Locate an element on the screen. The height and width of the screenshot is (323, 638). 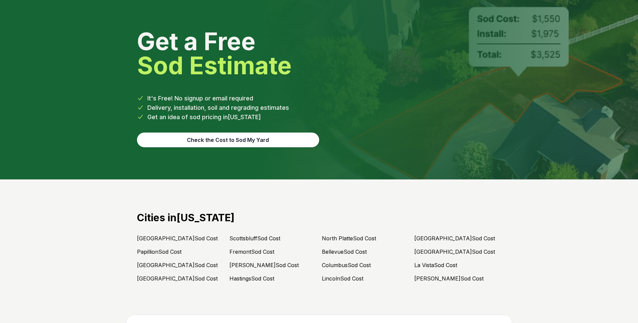
button: Check the Cost to Sod My Yard is located at coordinates (228, 140).